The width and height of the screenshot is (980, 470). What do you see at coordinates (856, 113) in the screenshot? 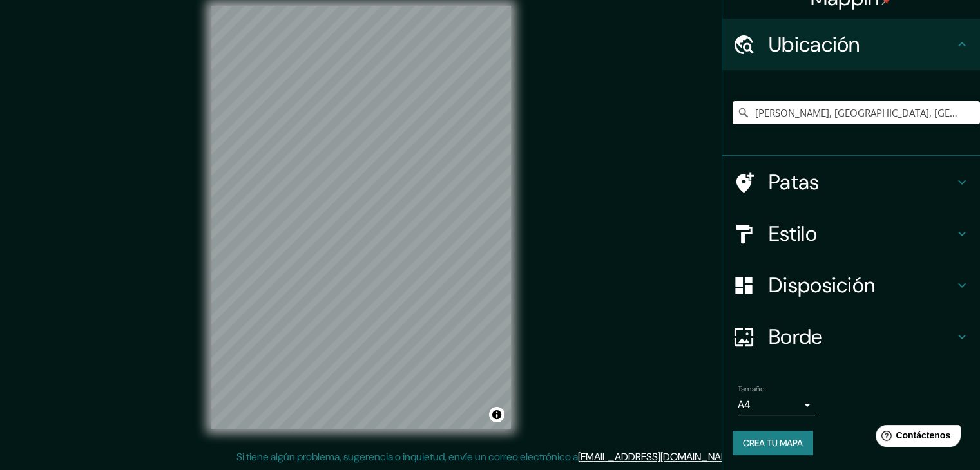
I see `input: Elige tu ciudad o zona` at bounding box center [856, 113].